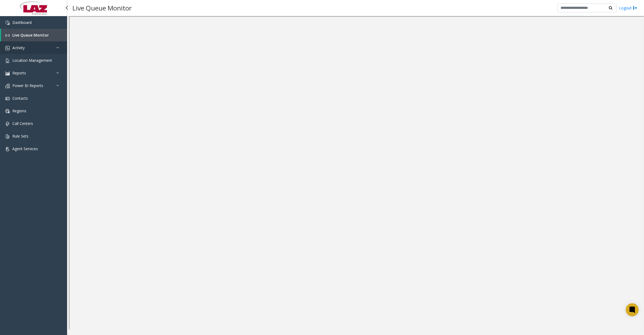  I want to click on a: Logout, so click(628, 8).